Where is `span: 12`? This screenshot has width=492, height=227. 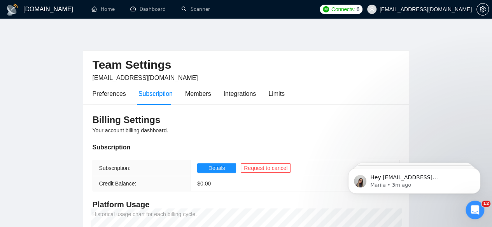
span: 12 is located at coordinates (485, 204).